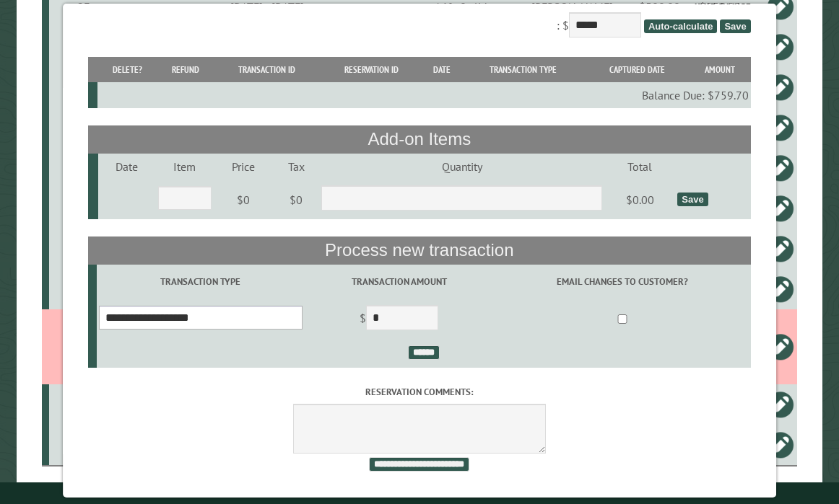  Describe the element at coordinates (623, 281) in the screenshot. I see `label: Email changes to customer?` at that location.